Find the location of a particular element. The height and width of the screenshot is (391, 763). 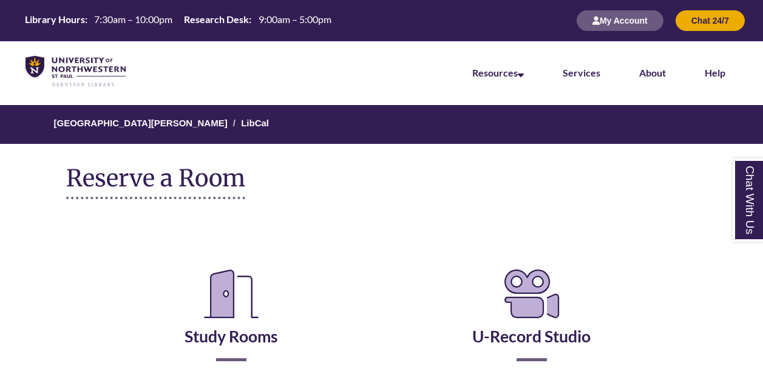

button: Chat 24/7 is located at coordinates (710, 21).